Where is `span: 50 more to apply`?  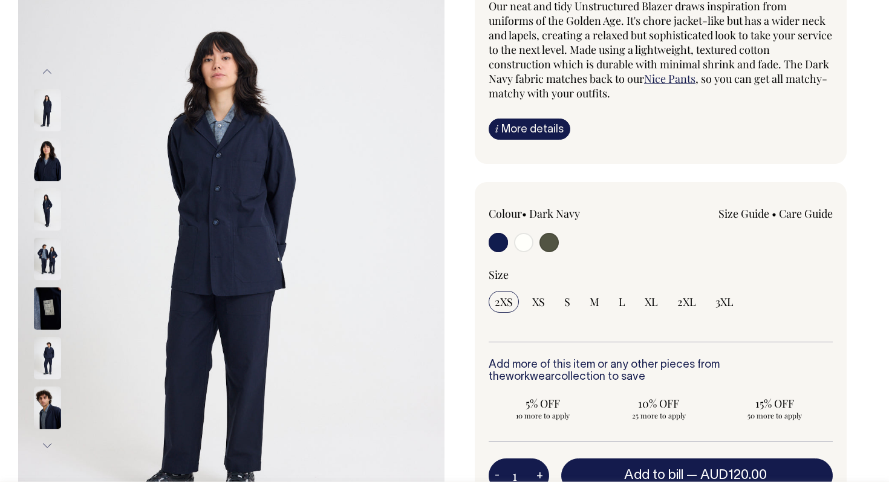 span: 50 more to apply is located at coordinates (775, 416).